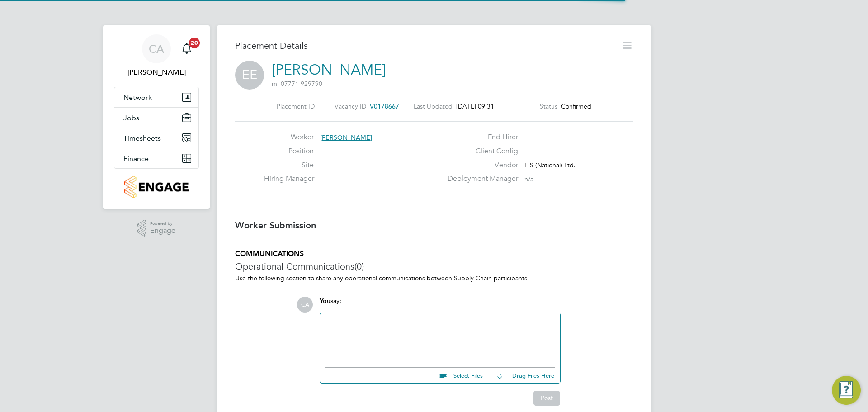 This screenshot has height=412, width=868. I want to click on span: n/a, so click(528, 179).